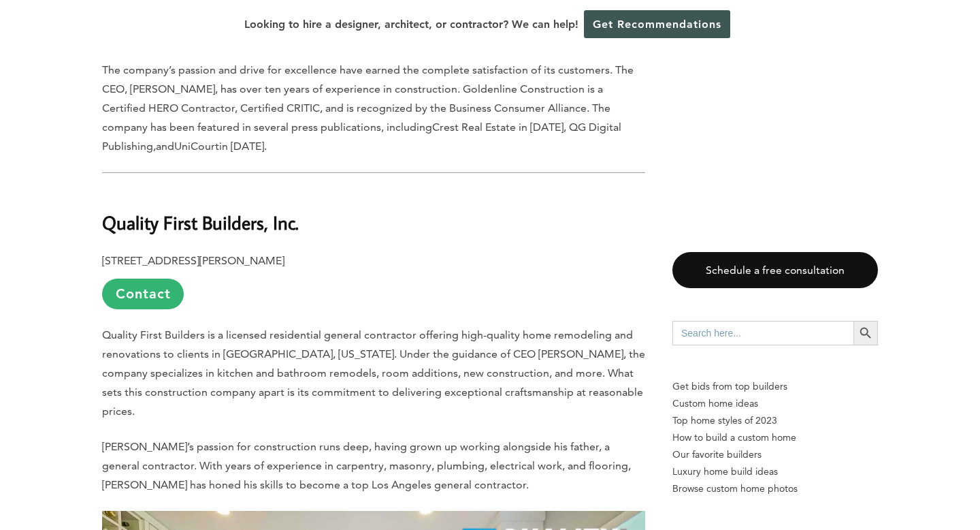  I want to click on a: Browse custom home photos, so click(775, 489).